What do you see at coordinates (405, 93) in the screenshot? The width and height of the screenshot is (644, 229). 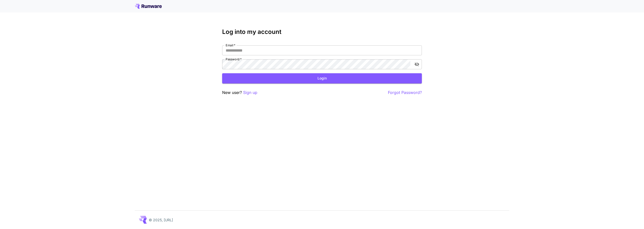 I see `button: Forgot Password?` at bounding box center [405, 93].